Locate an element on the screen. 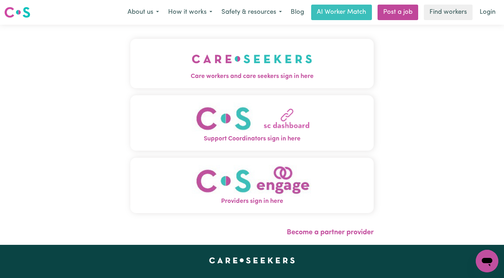 The height and width of the screenshot is (278, 504). button: Safety & resources is located at coordinates (252, 12).